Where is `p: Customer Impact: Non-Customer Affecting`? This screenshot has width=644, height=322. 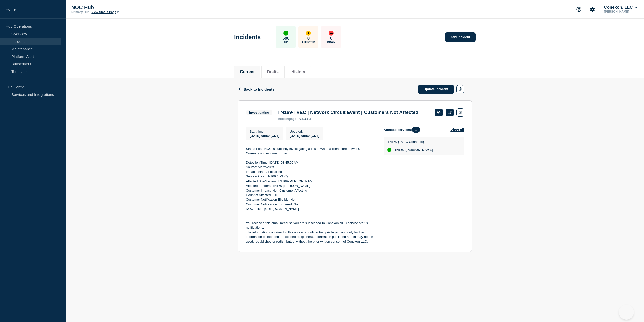 p: Customer Impact: Non-Customer Affecting is located at coordinates (311, 191).